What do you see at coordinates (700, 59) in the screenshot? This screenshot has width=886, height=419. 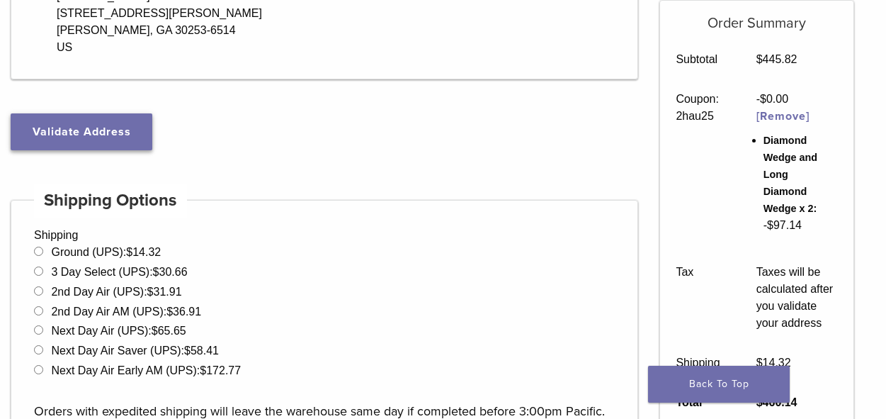 I see `th: Subtotal` at bounding box center [700, 59].